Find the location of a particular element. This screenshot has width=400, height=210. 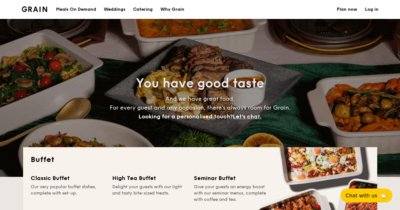

div: Classic Buffet is located at coordinates (68, 178).